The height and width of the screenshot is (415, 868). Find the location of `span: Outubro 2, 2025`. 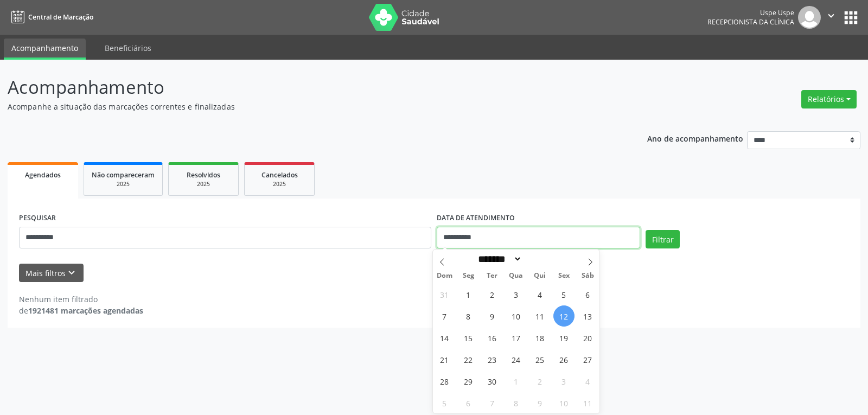

span: Outubro 2, 2025 is located at coordinates (539, 381).